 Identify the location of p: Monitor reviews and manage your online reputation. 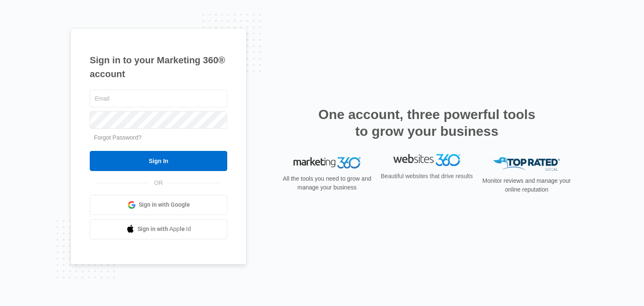
(527, 186).